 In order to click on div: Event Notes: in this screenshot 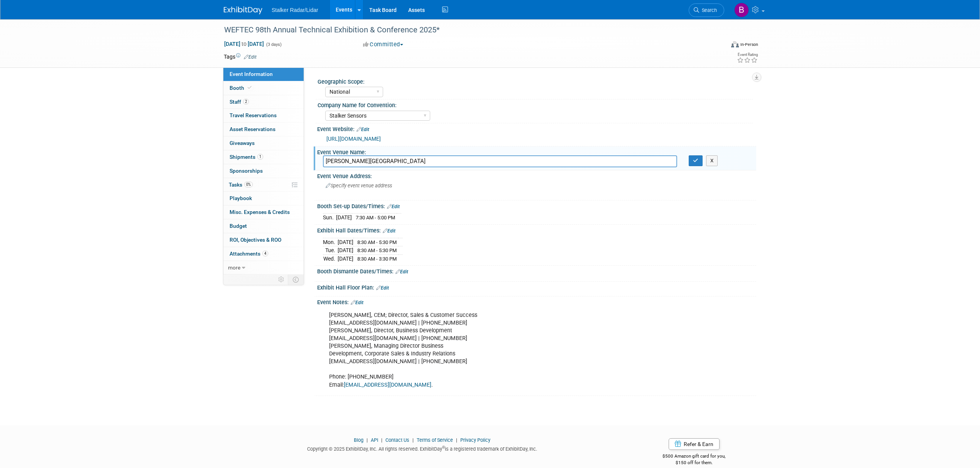, I will do `click(537, 301)`.